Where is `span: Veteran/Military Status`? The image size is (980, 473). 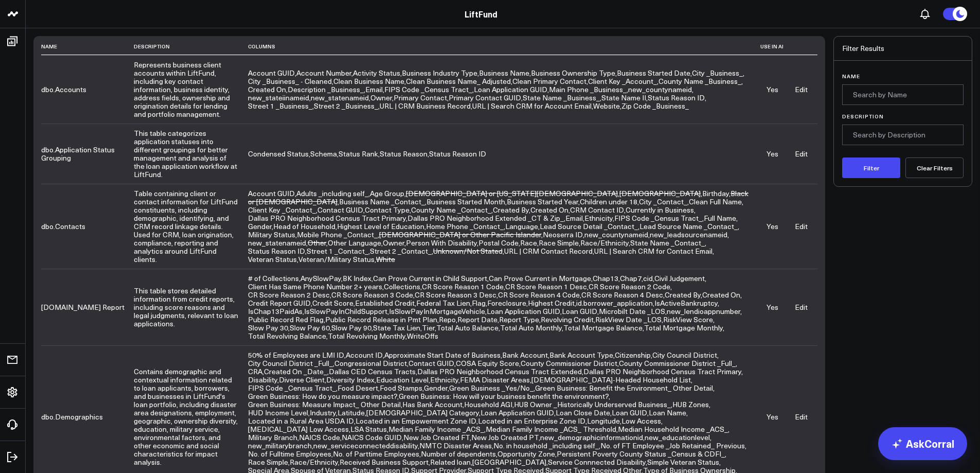
span: Veteran/Military Status is located at coordinates (336, 258).